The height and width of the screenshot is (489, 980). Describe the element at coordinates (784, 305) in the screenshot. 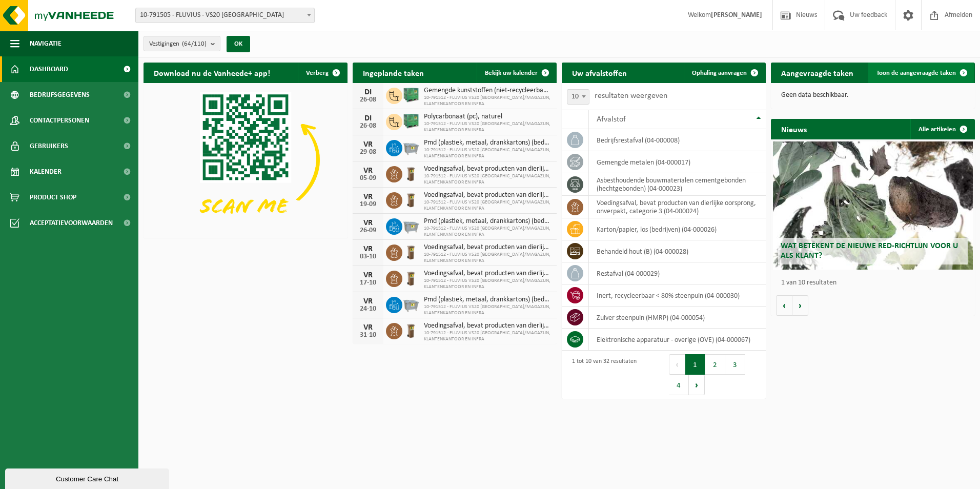

I see `button: Vorige` at that location.